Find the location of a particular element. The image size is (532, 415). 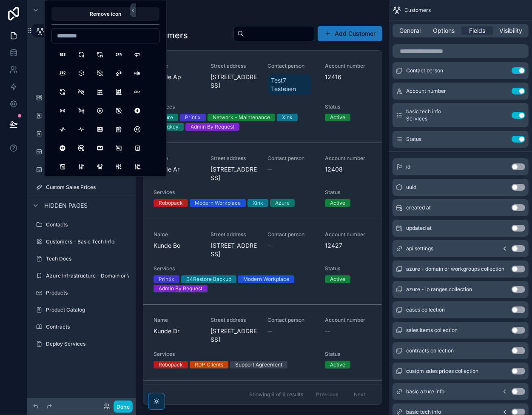

a: Contracts is located at coordinates (82, 327).